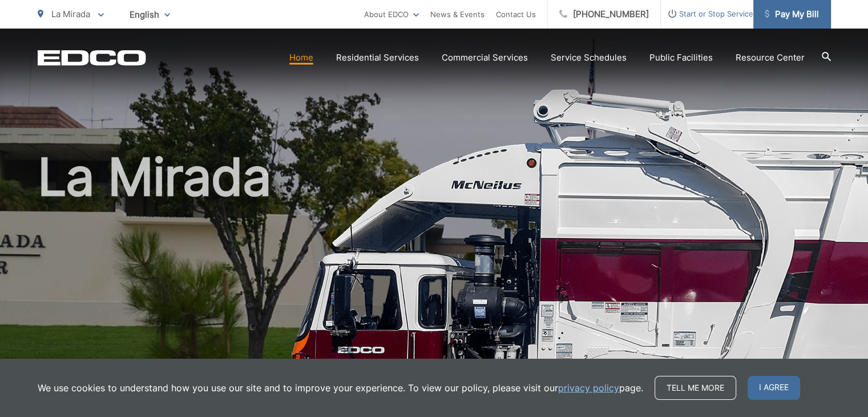  I want to click on a: Service Schedules, so click(589, 58).